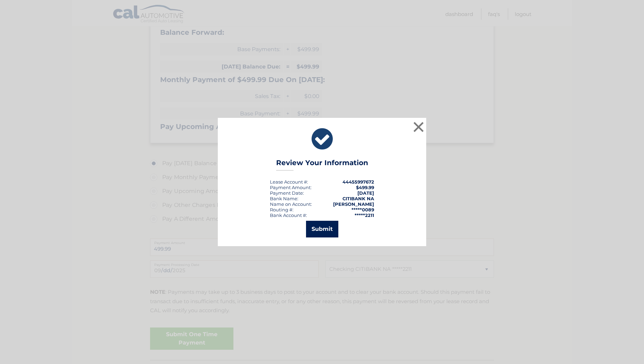 The image size is (644, 364). I want to click on div: Name on Account:, so click(291, 204).